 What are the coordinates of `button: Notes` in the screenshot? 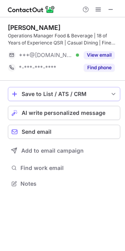 It's located at (64, 184).